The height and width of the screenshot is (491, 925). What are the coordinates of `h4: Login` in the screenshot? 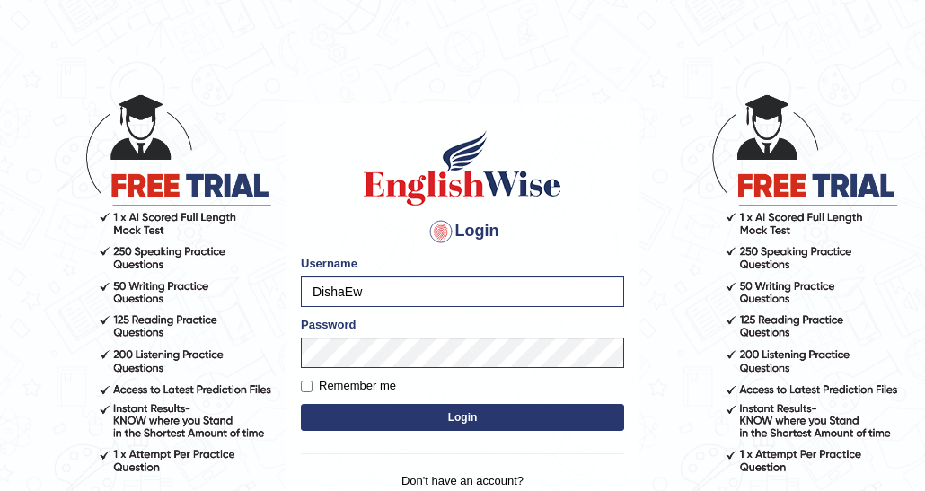 It's located at (463, 232).